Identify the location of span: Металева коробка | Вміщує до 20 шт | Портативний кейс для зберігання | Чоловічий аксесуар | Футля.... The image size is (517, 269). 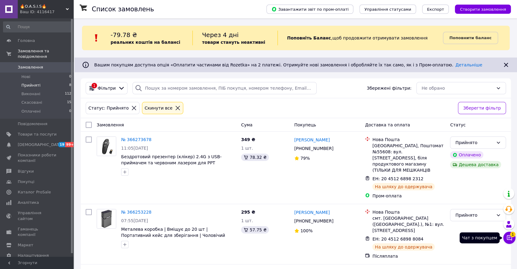
(173, 235).